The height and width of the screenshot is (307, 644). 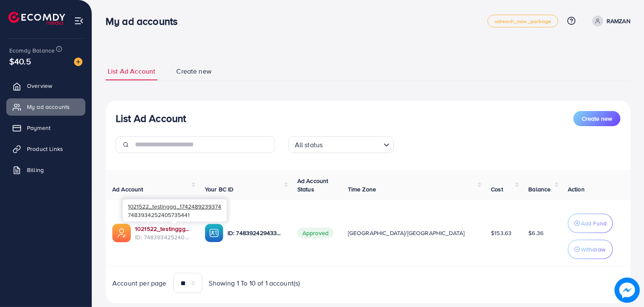 I want to click on p: RAMZAN, so click(x=619, y=21).